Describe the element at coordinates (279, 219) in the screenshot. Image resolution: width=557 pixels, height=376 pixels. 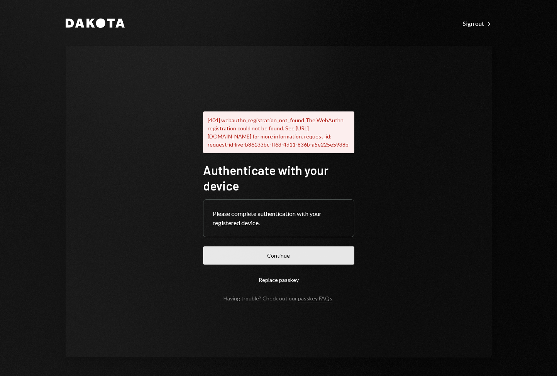
I see `div: Please complete authentication with your registered device.` at that location.